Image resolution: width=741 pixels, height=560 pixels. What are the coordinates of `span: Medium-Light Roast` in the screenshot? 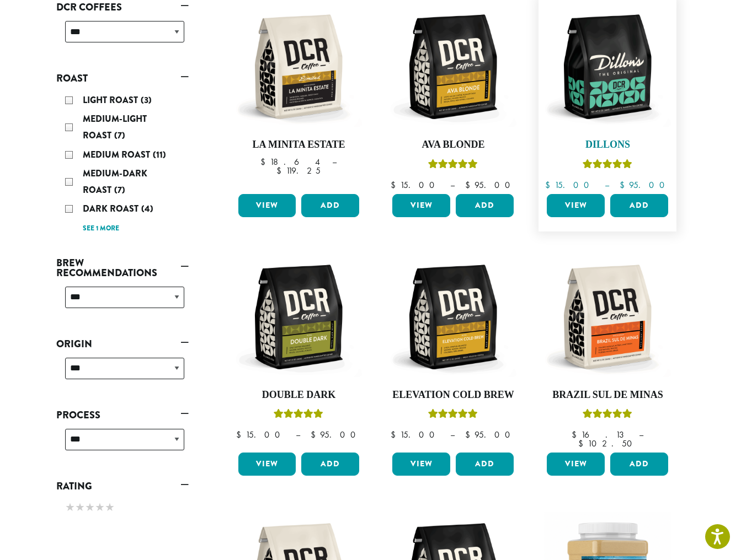 It's located at (115, 126).